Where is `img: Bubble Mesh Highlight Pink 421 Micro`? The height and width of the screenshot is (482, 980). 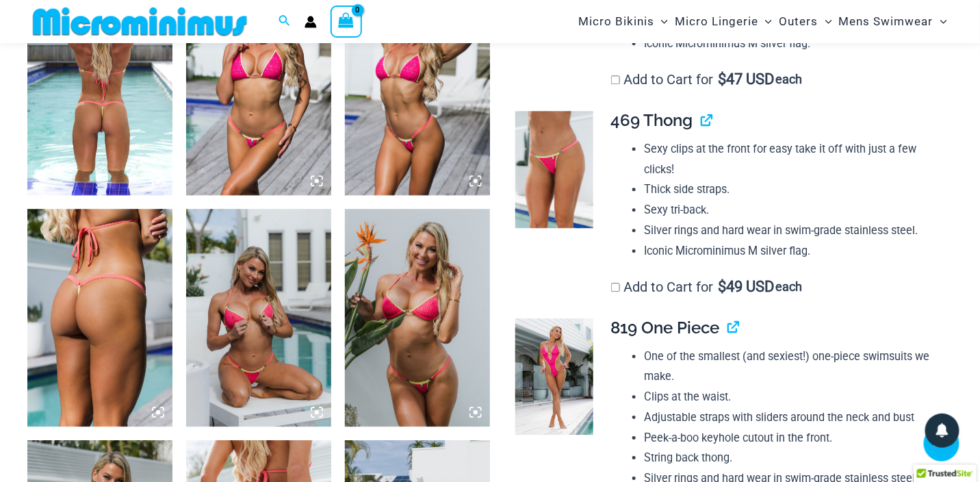 img: Bubble Mesh Highlight Pink 421 Micro is located at coordinates (100, 318).